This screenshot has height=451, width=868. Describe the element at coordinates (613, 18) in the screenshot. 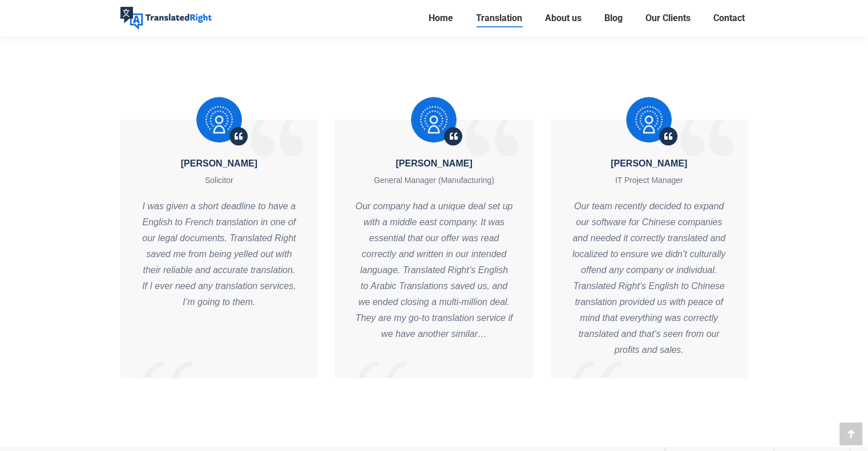

I see `span: Blog` at that location.